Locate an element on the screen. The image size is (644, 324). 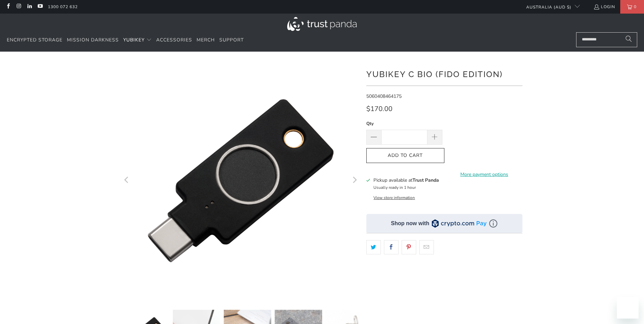
b: Trust Panda is located at coordinates (426, 180).